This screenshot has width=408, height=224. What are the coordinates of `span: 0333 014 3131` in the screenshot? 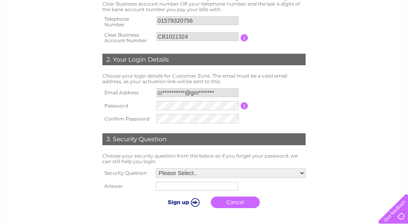 It's located at (285, 9).